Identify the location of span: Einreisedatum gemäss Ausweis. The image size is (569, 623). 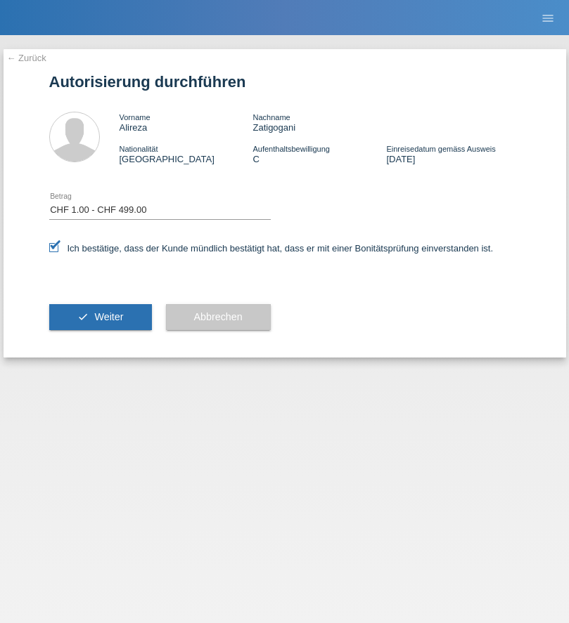
(440, 149).